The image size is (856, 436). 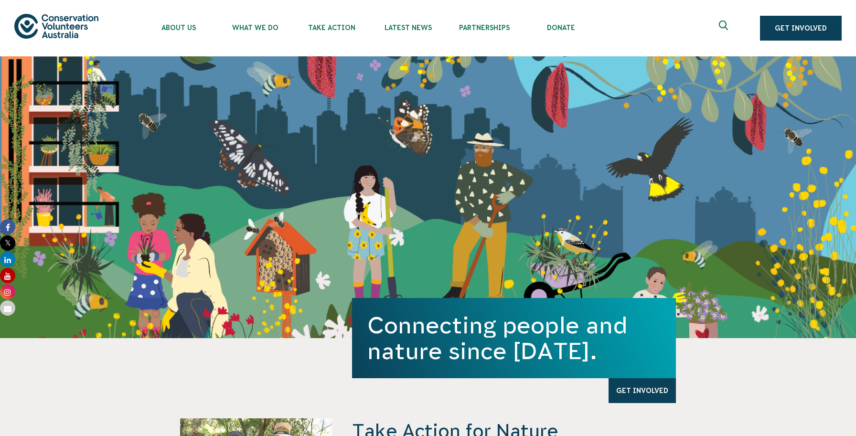 I want to click on img: logo.svg, so click(x=56, y=26).